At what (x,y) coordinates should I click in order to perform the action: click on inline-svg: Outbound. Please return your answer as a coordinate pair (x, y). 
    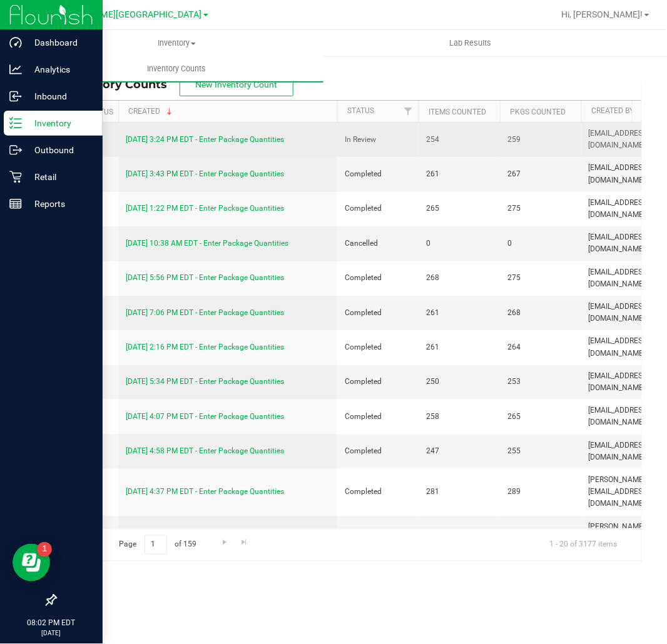
    Looking at the image, I should click on (16, 150).